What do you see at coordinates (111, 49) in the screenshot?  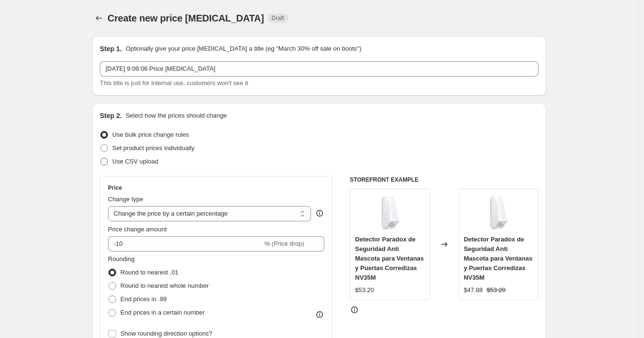 I see `h2: Step 1.` at bounding box center [111, 49].